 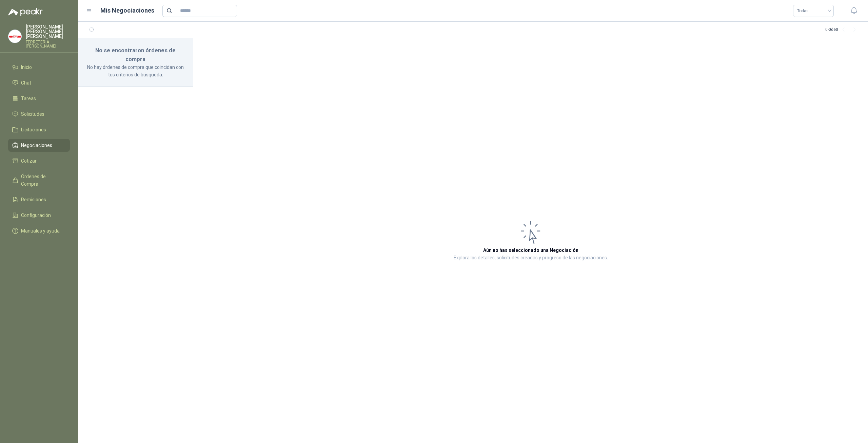 I want to click on p: No hay órdenes de compra que coincidan con tus criterios de búsqueda., so click(x=135, y=71).